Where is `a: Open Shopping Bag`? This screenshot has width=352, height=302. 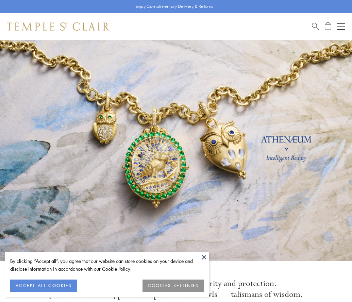 a: Open Shopping Bag is located at coordinates (328, 26).